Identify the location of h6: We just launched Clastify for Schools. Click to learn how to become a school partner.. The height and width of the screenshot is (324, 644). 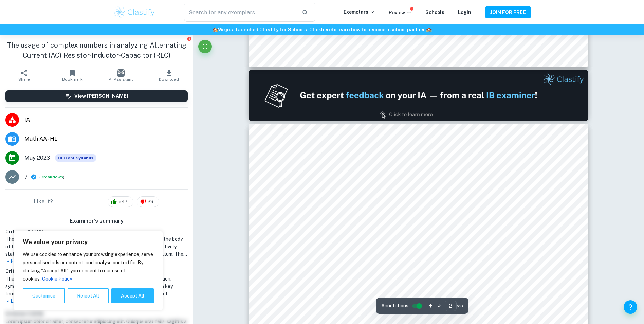
(322, 30).